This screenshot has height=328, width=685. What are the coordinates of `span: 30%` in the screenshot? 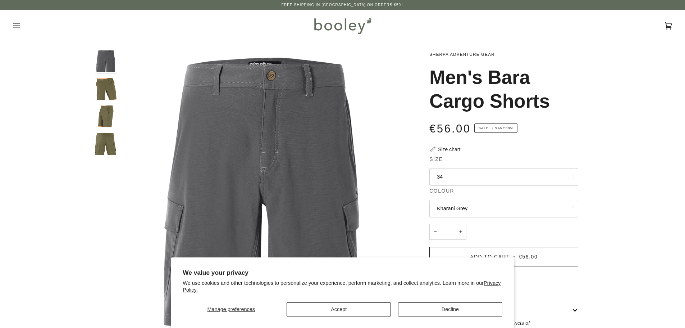 It's located at (510, 128).